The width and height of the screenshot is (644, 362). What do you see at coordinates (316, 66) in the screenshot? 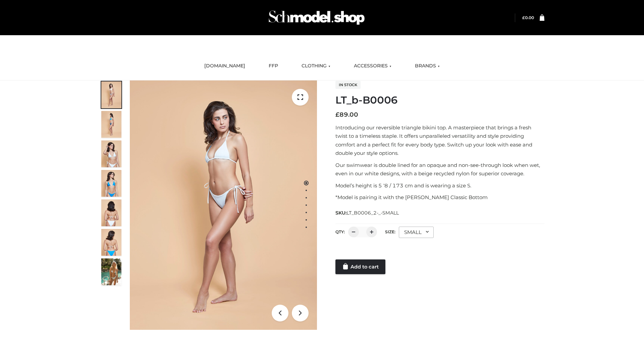
I see `a: CLOTHING` at bounding box center [316, 66].